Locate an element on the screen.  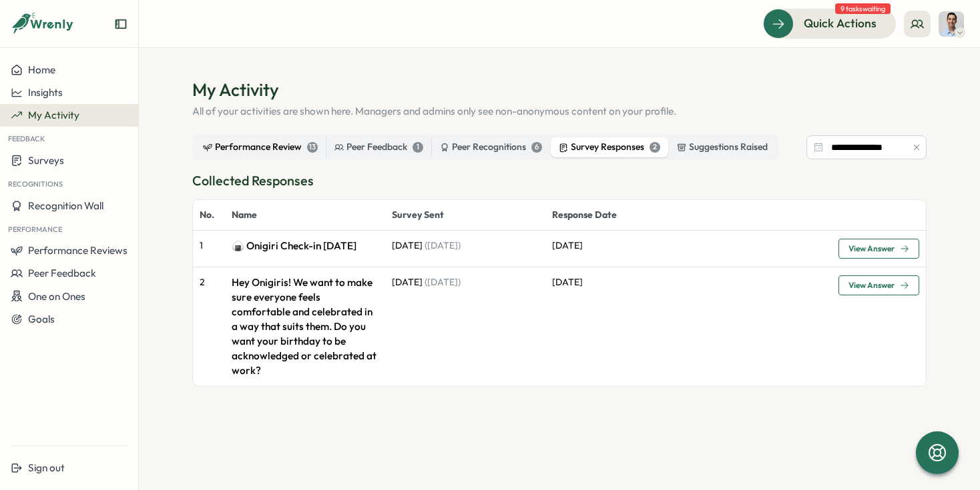
button: Expand sidebar is located at coordinates (121, 24).